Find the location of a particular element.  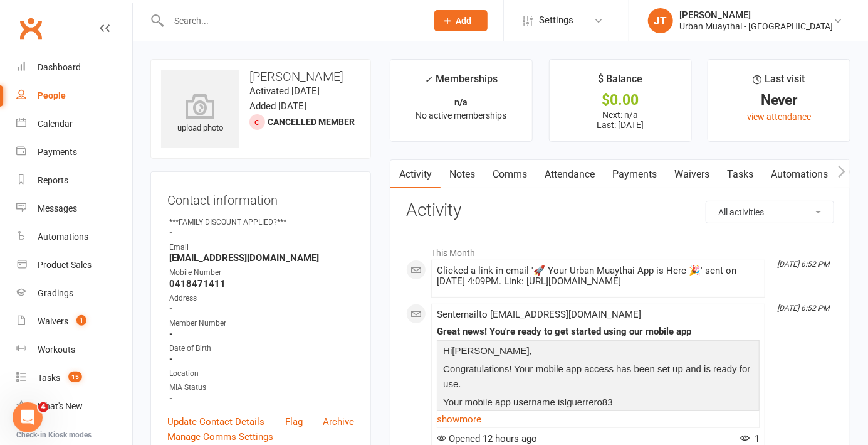

div: Calendar is located at coordinates (55, 123).